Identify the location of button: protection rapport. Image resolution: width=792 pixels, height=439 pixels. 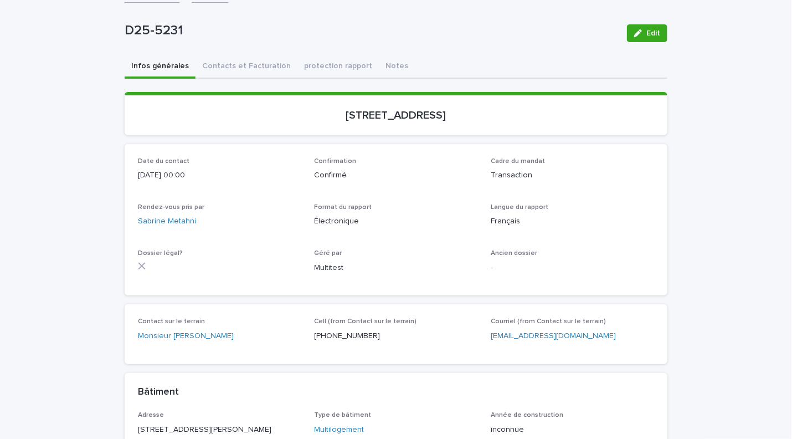
(338, 67).